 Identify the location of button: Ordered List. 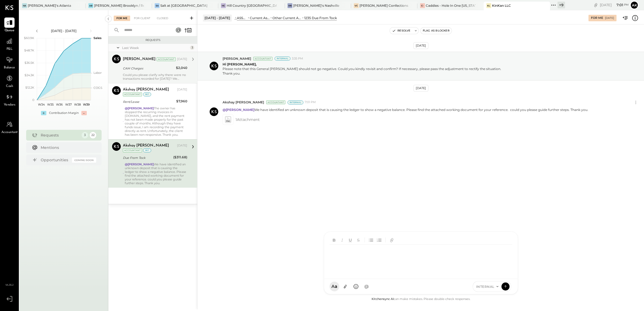
(379, 240).